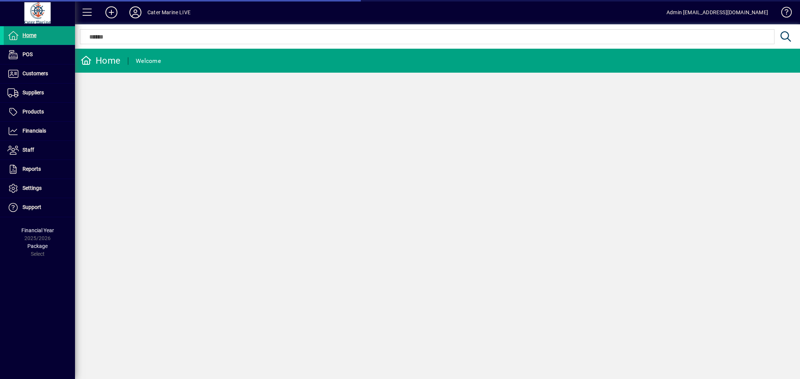  What do you see at coordinates (39, 208) in the screenshot?
I see `a: Support` at bounding box center [39, 208].